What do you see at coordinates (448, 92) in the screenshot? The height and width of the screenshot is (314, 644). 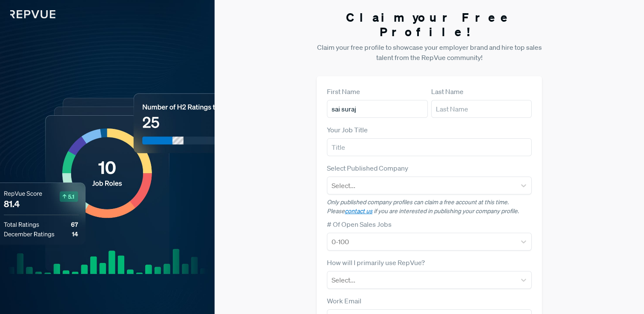 I see `label: Last Name` at bounding box center [448, 92].